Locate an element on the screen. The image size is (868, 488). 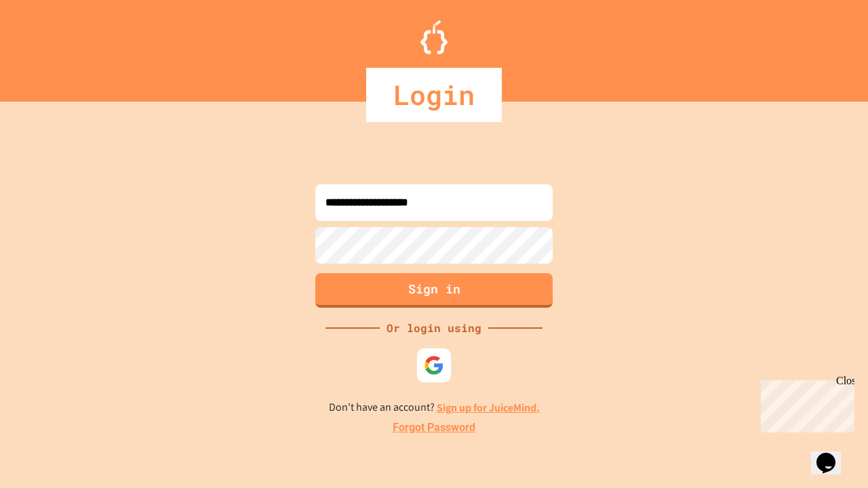
div: Login is located at coordinates (434, 95).